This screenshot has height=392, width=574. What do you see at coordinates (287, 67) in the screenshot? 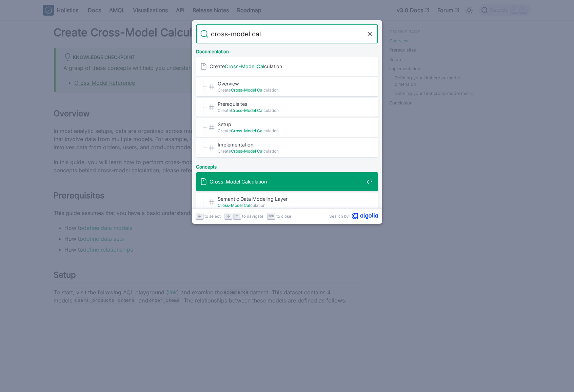
I see `a: CreateCross-Model Calculation` at bounding box center [287, 67].